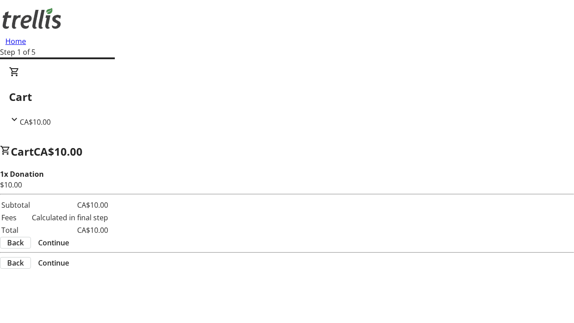 This screenshot has width=574, height=323. I want to click on div: CartCA$10.00, so click(287, 97).